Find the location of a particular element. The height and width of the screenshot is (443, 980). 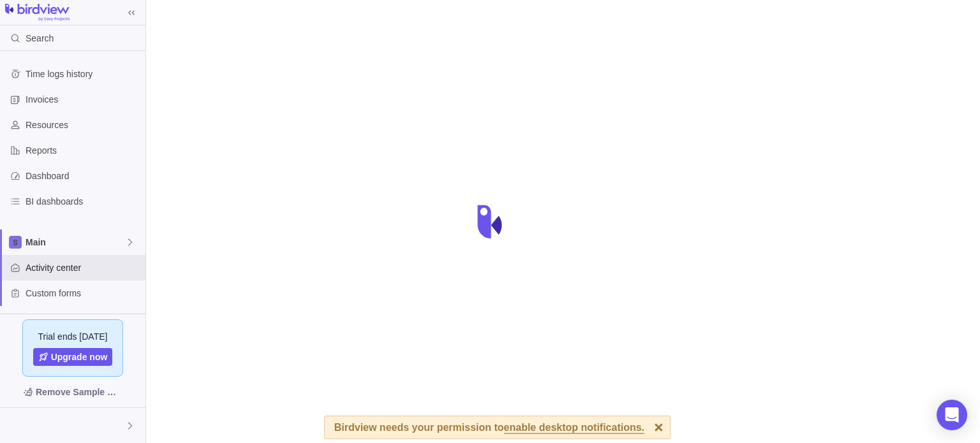

div: Birdview needs your permission to is located at coordinates (489, 427).